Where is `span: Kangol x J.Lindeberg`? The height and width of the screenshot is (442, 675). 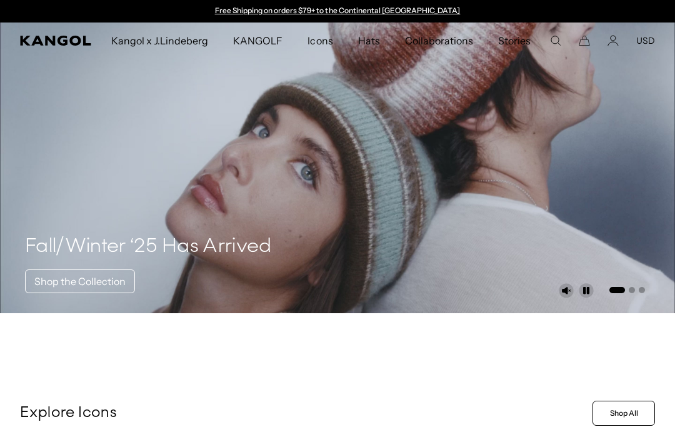
span: Kangol x J.Lindeberg is located at coordinates (160, 41).